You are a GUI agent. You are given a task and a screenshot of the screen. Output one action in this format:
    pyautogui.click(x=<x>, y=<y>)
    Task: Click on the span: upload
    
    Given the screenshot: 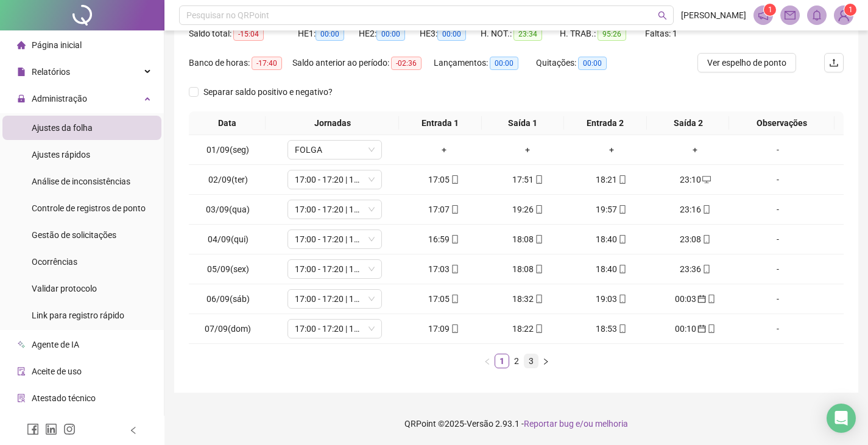 What is the action you would take?
    pyautogui.click(x=834, y=62)
    